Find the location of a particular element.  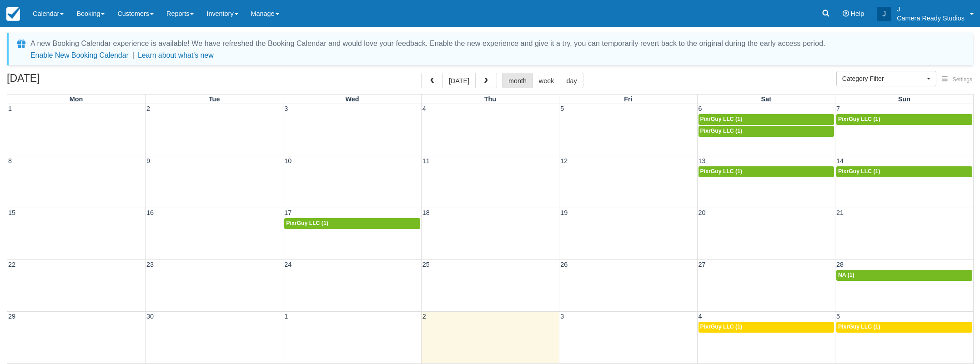

span: 10 is located at coordinates (288, 161).